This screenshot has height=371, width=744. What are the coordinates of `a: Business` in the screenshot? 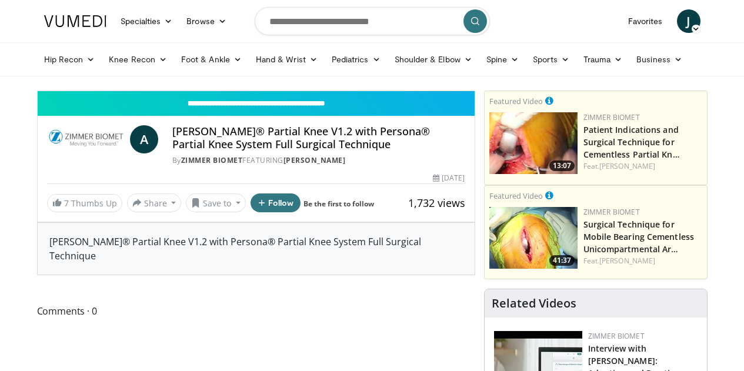 It's located at (659, 59).